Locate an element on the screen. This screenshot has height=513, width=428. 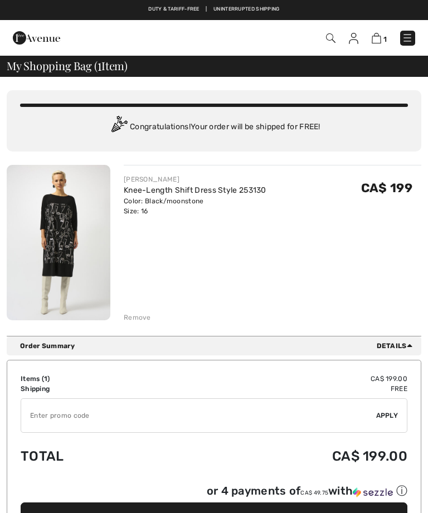
div: Remove is located at coordinates (137, 318).